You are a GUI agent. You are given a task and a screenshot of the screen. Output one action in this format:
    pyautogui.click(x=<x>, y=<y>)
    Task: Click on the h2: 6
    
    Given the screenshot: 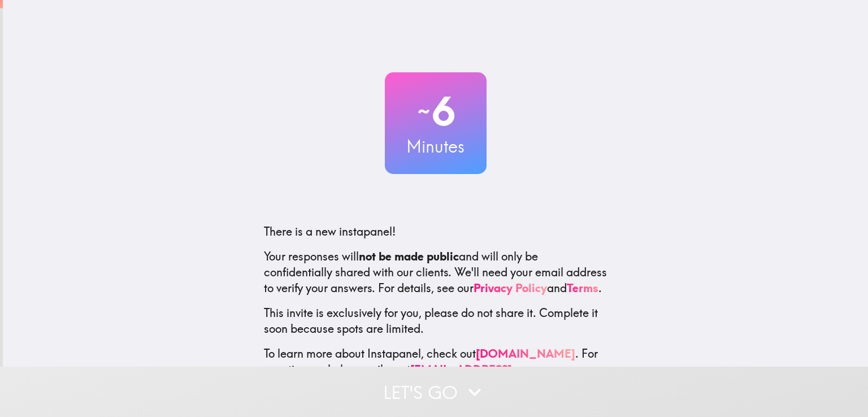 What is the action you would take?
    pyautogui.click(x=436, y=112)
    